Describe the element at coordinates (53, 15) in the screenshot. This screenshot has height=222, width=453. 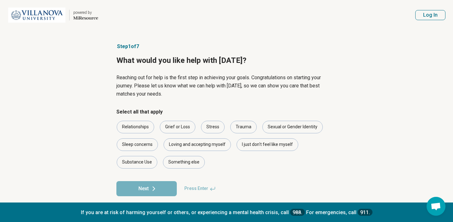
I see `a: Villanova Universitypowered by` at that location.